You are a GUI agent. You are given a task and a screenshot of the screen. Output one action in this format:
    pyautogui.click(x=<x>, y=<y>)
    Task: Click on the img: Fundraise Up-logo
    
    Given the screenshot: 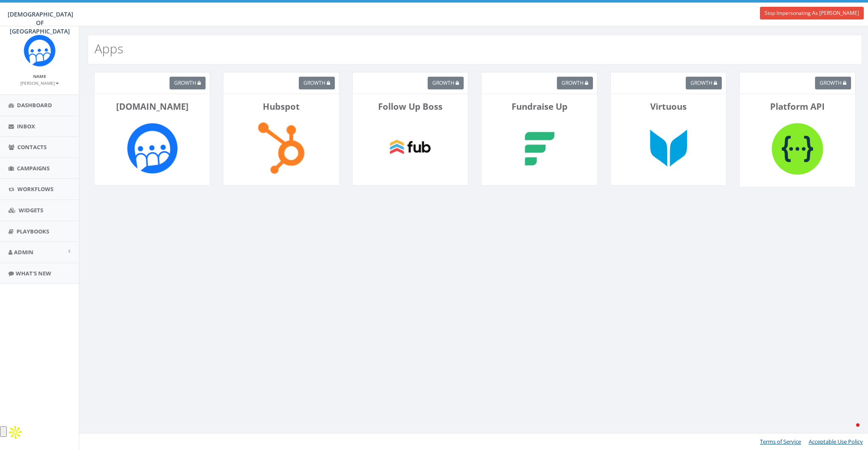 What is the action you would take?
    pyautogui.click(x=539, y=148)
    